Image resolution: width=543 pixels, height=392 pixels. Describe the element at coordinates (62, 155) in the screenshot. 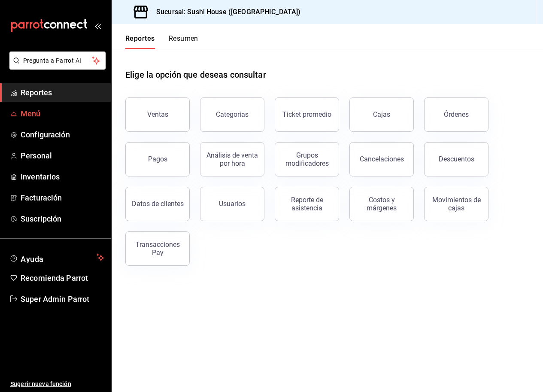

I see `span: Personal` at that location.